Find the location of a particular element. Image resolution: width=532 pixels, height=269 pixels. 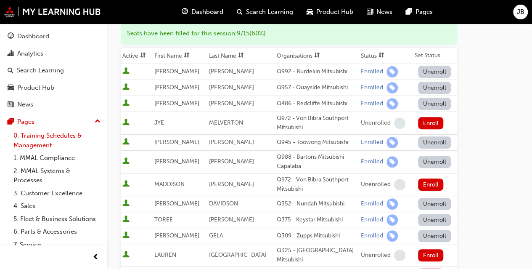

div: Q309 - Zupps Mitsubishi is located at coordinates (317, 236).